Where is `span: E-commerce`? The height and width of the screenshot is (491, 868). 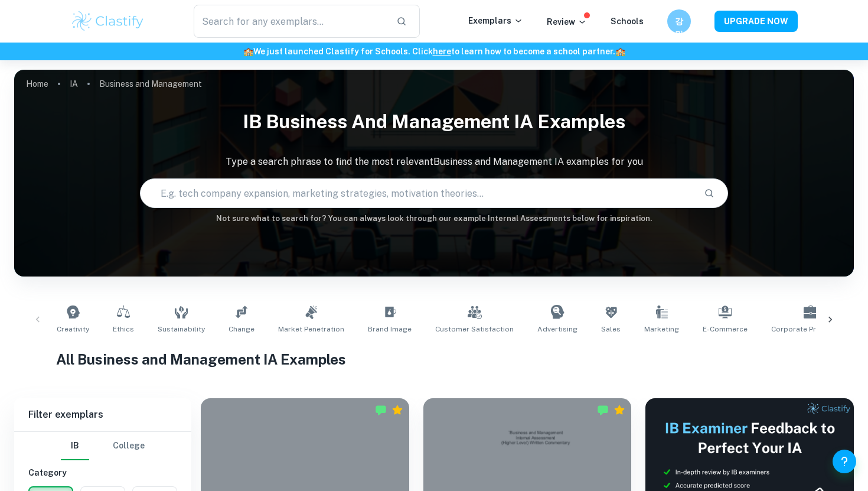 span: E-commerce is located at coordinates (725, 329).